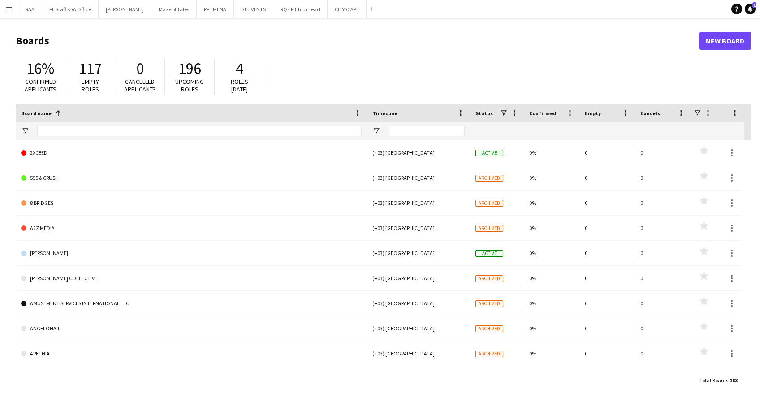  I want to click on button: RAA, so click(30, 9).